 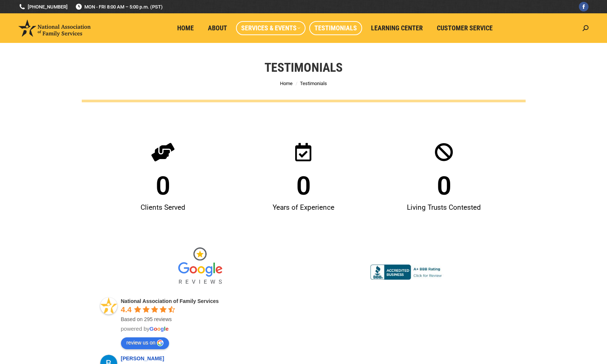 I want to click on a: About, so click(x=218, y=28).